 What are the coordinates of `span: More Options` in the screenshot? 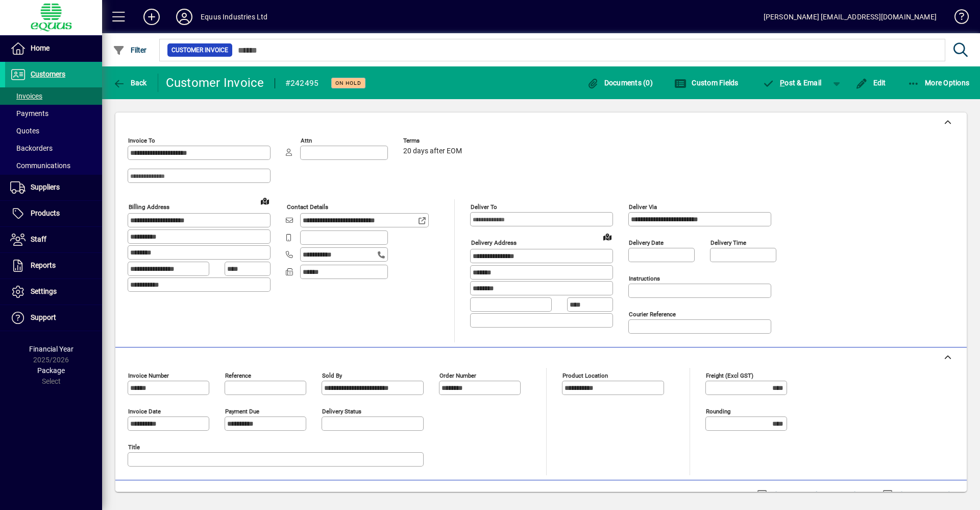 It's located at (939, 82).